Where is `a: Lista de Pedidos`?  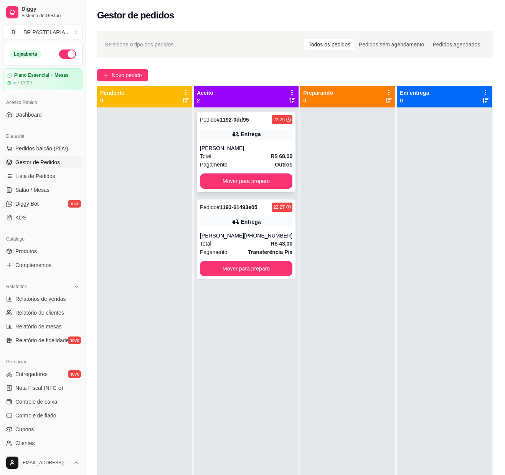
a: Lista de Pedidos is located at coordinates (43, 176).